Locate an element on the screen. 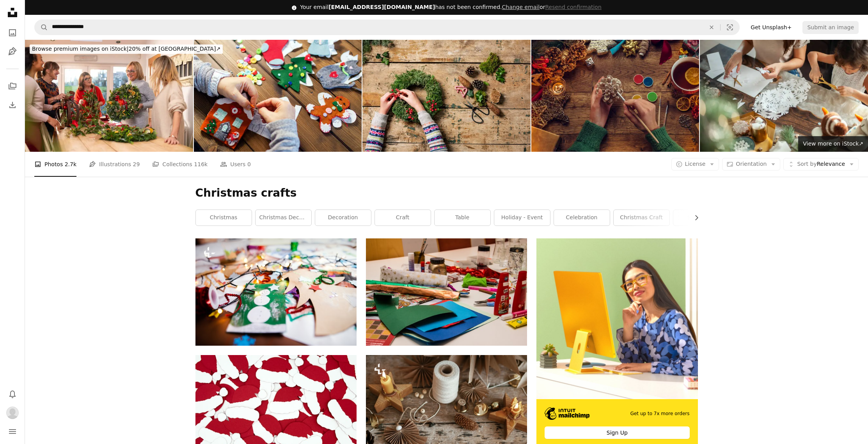 Image resolution: width=868 pixels, height=444 pixels. a: christmas is located at coordinates (224, 218).